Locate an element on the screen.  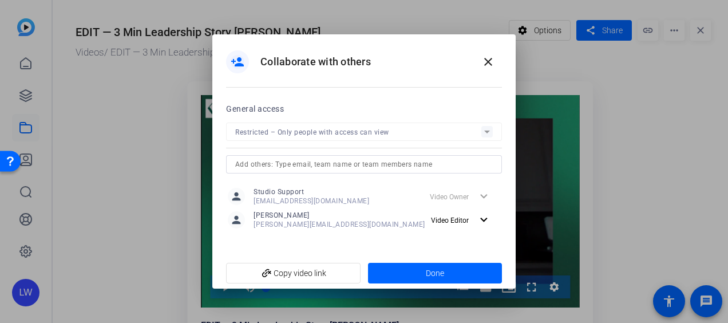
h1: Collaborate with others is located at coordinates (315, 62).